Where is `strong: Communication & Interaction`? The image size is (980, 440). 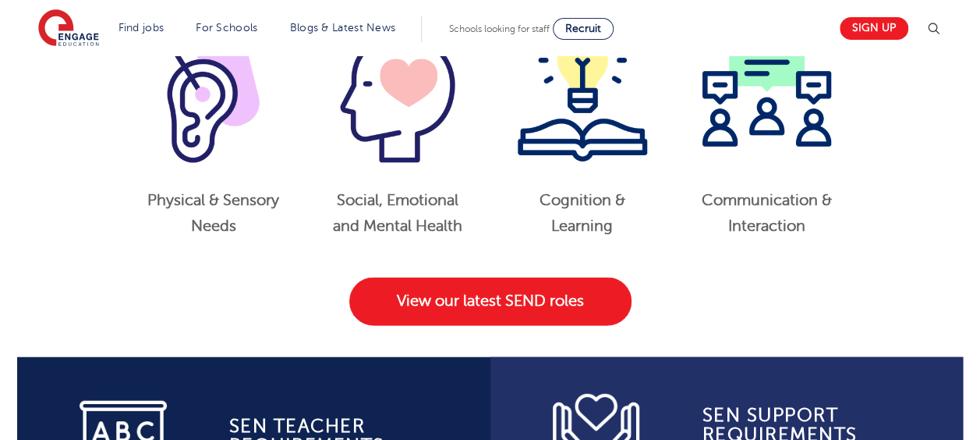 strong: Communication & Interaction is located at coordinates (766, 213).